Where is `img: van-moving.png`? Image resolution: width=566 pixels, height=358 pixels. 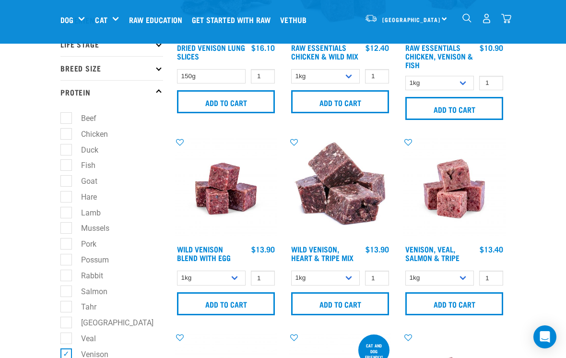
img: van-moving.png is located at coordinates (371, 18).